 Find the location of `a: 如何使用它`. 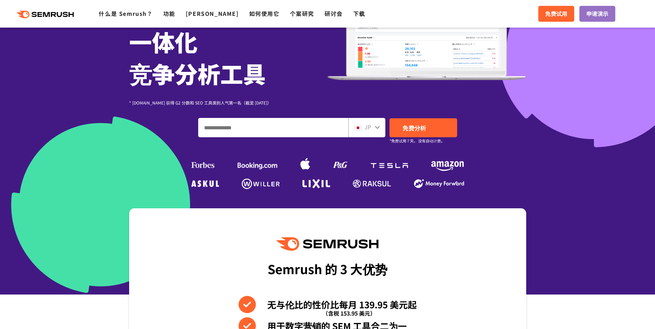

a: 如何使用它 is located at coordinates (264, 13).